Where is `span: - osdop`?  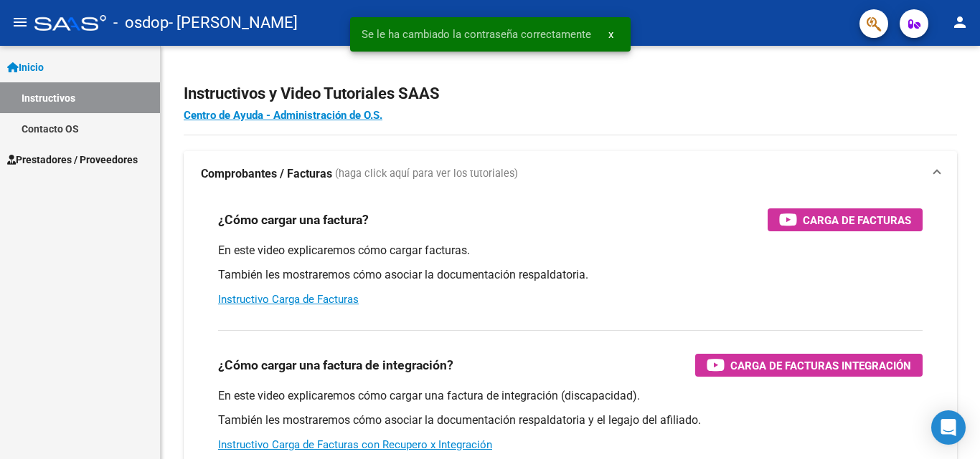 span: - osdop is located at coordinates (141, 23).